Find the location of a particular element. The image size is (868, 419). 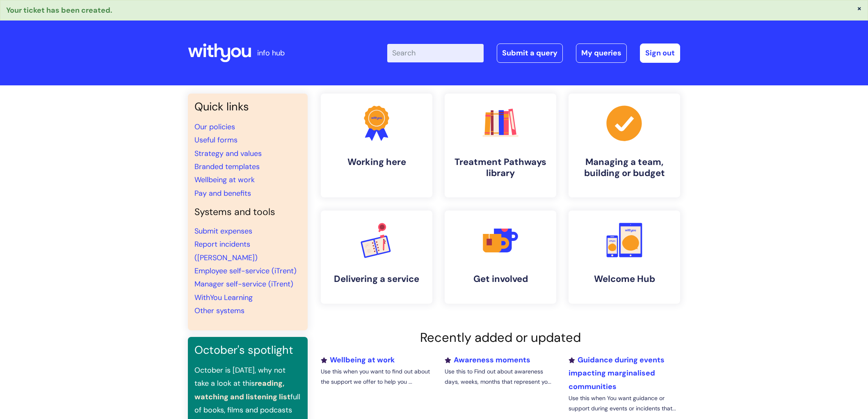

a: Our policies is located at coordinates (215, 127).